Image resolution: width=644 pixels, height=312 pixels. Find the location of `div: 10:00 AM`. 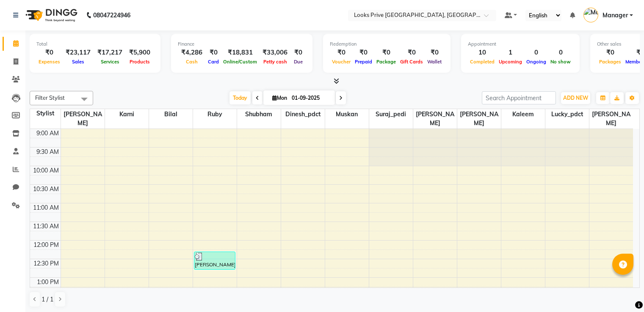

div: 10:00 AM is located at coordinates (46, 171).